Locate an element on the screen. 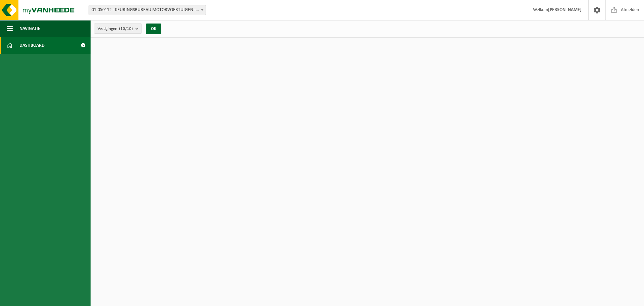  span: Vestigingen is located at coordinates (115, 29).